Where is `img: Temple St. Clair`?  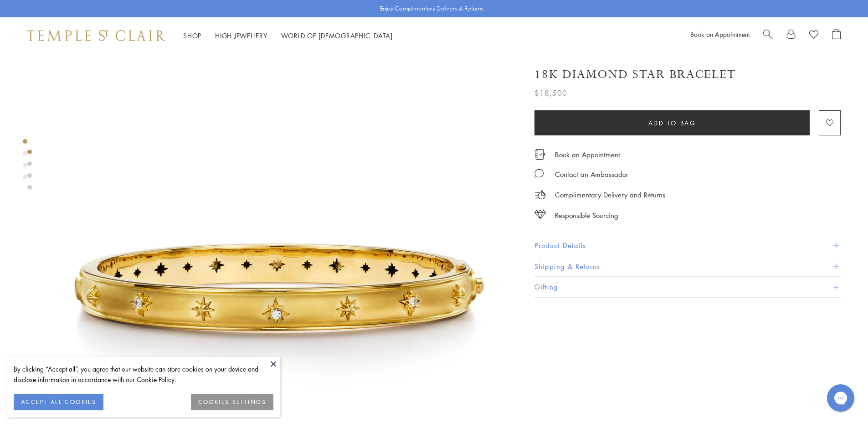
img: Temple St. Clair is located at coordinates (96, 35).